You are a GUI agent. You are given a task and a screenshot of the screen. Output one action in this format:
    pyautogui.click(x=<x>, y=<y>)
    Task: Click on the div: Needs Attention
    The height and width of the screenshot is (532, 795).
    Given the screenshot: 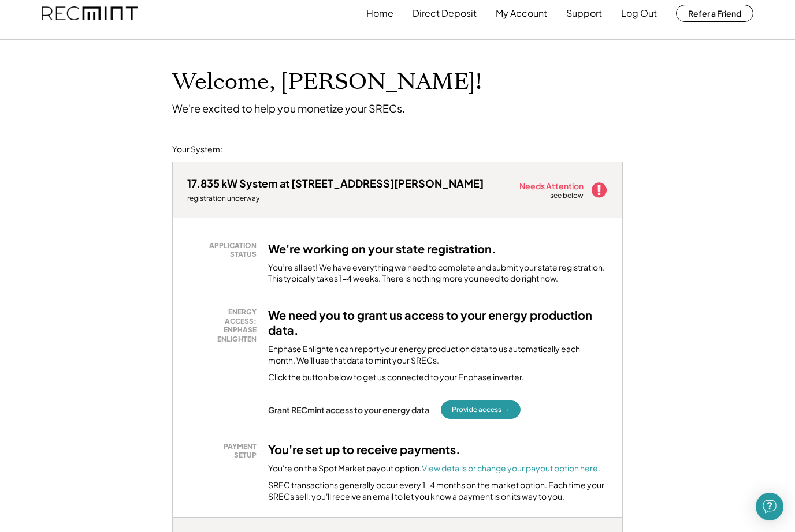 What is the action you would take?
    pyautogui.click(x=551, y=186)
    